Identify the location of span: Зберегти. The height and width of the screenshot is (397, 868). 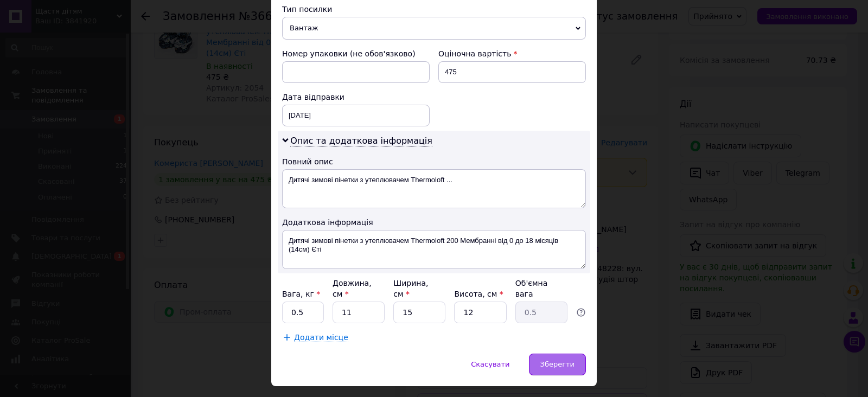
(557, 364).